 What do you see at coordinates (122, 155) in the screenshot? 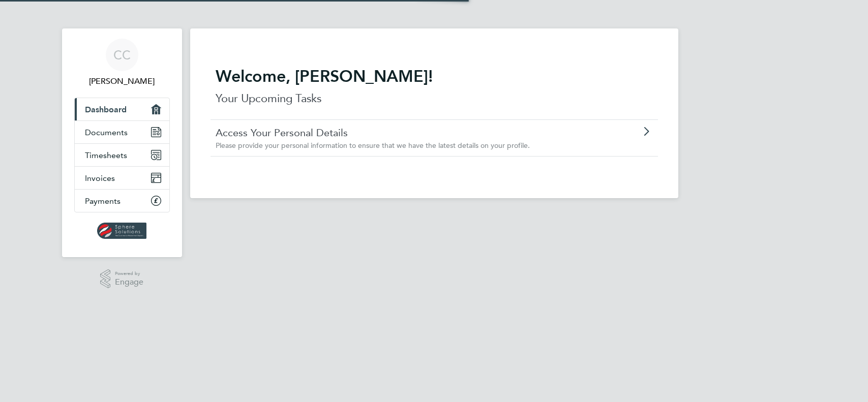
I see `a: Timesheets` at bounding box center [122, 155].